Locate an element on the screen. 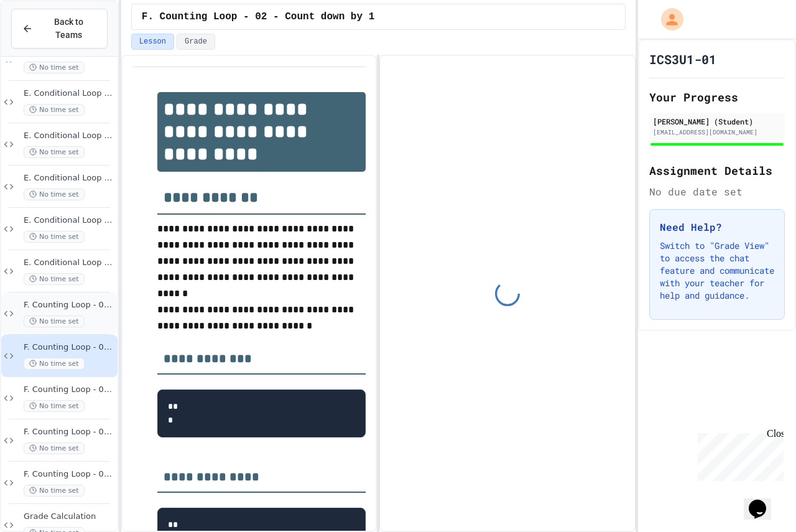 Image resolution: width=796 pixels, height=532 pixels. span: F. Counting Loop - 03 - Count up by 4 is located at coordinates (69, 389).